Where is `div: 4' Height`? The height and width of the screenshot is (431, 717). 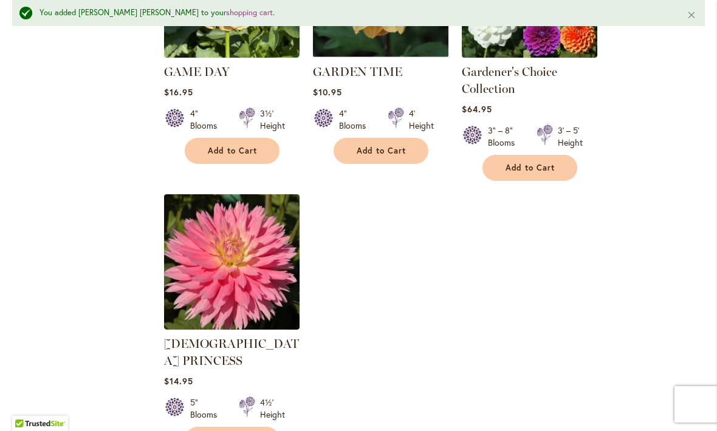 div: 4' Height is located at coordinates (421, 120).